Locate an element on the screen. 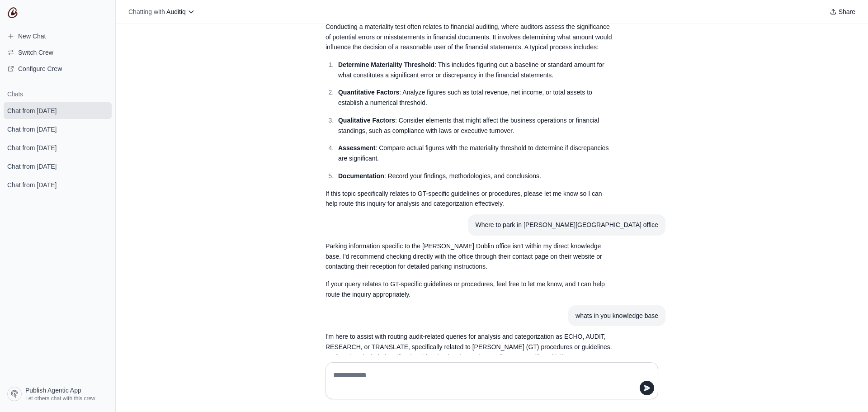  img: CrewAI Logo is located at coordinates (13, 13).